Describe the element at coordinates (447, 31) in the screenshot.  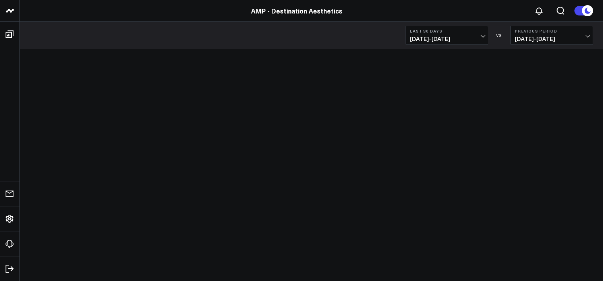
I see `b: Last 30 Days` at that location.